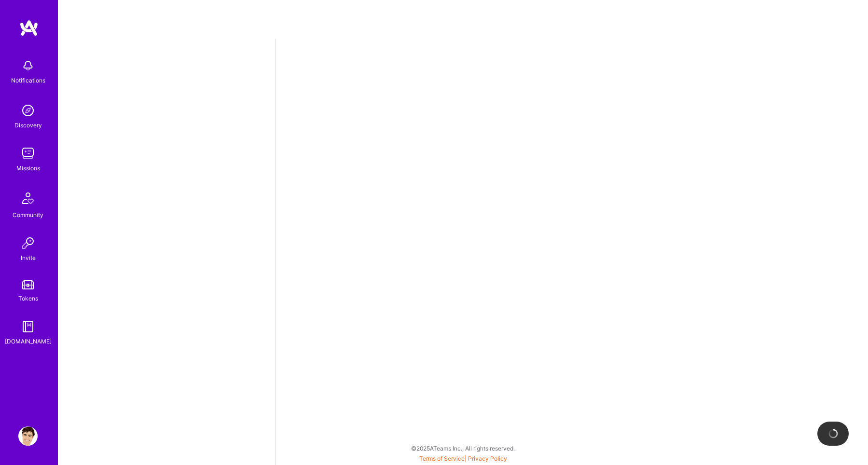 The image size is (868, 465). Describe the element at coordinates (28, 243) in the screenshot. I see `img: Invite` at that location.